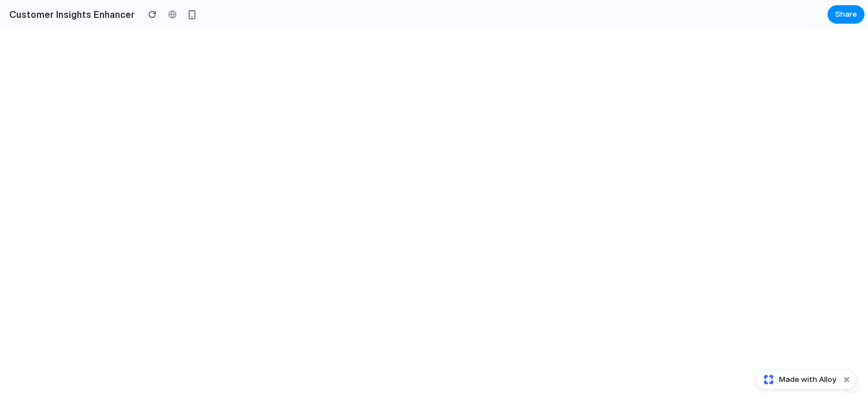 This screenshot has width=868, height=401. What do you see at coordinates (808, 379) in the screenshot?
I see `span: Made with Alloy` at bounding box center [808, 379].